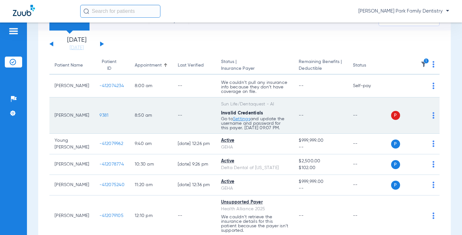 This screenshot has height=235, width=462. Describe the element at coordinates (321, 68) in the screenshot. I see `span: Deductible` at that location.